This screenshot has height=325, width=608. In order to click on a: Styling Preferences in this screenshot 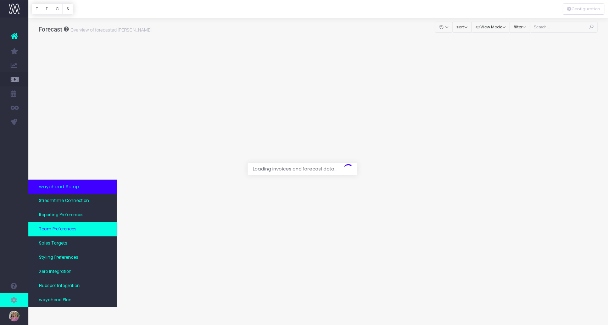, I will do `click(73, 258)`.